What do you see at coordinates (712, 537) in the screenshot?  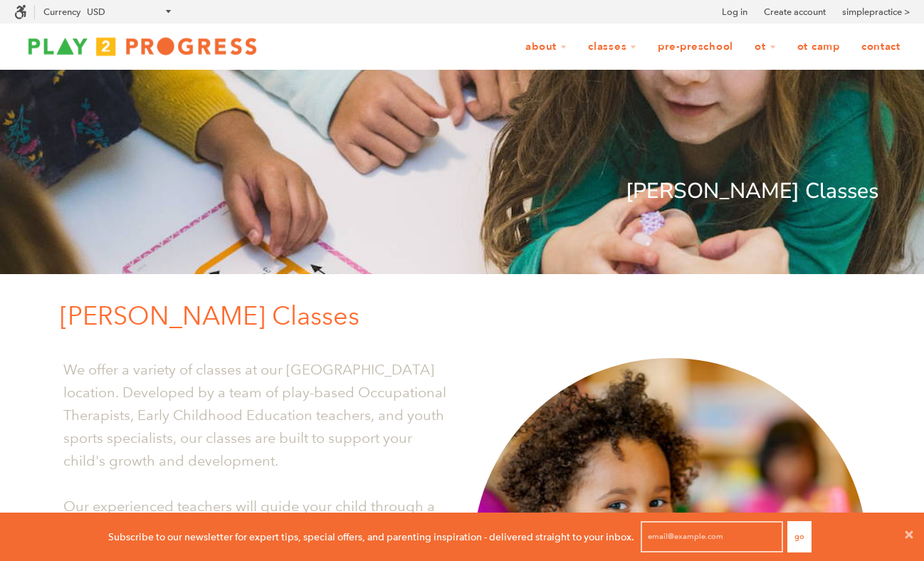 I see `input: email@example.com` at bounding box center [712, 537].